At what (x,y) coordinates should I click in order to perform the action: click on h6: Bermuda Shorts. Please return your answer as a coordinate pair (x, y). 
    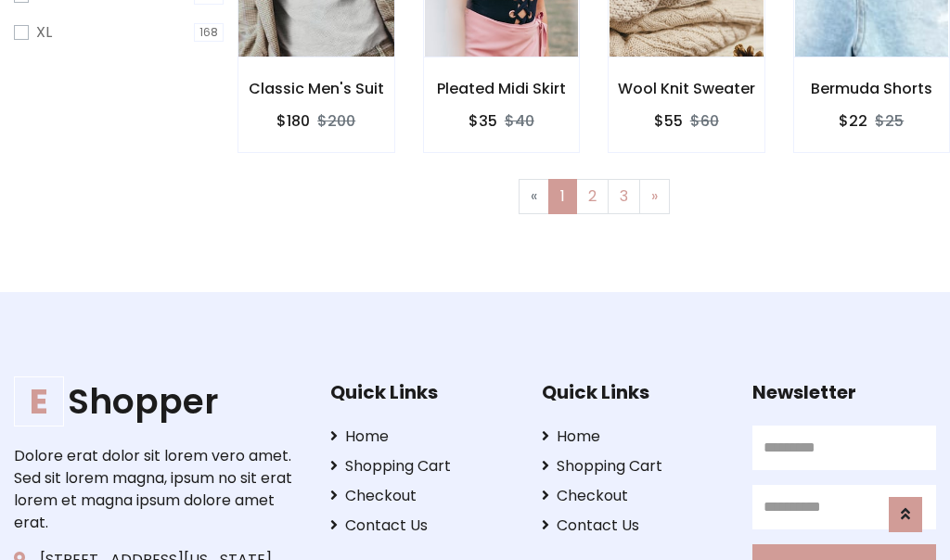
    Looking at the image, I should click on (872, 88).